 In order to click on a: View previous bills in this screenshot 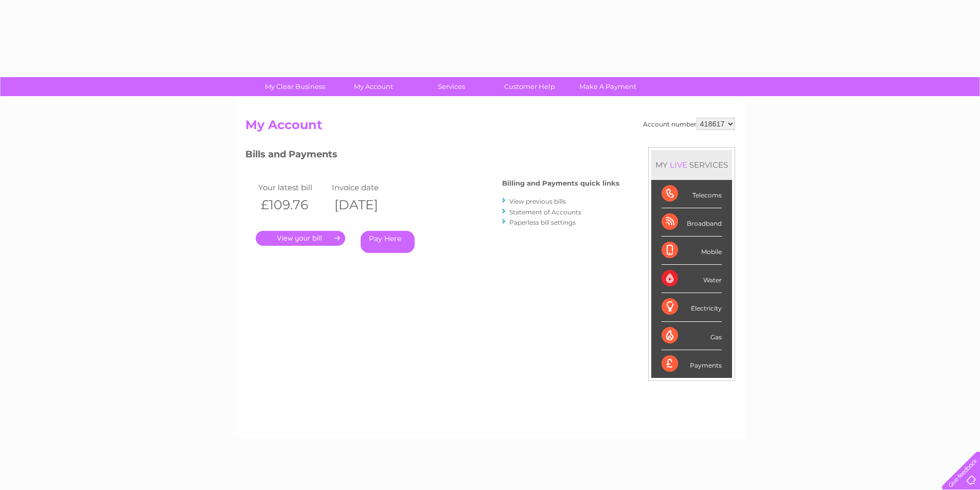, I will do `click(537, 201)`.